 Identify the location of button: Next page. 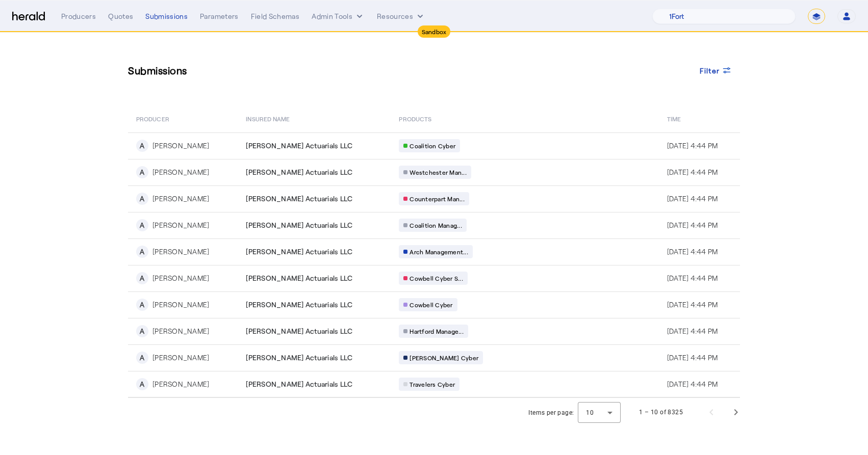
(736, 413).